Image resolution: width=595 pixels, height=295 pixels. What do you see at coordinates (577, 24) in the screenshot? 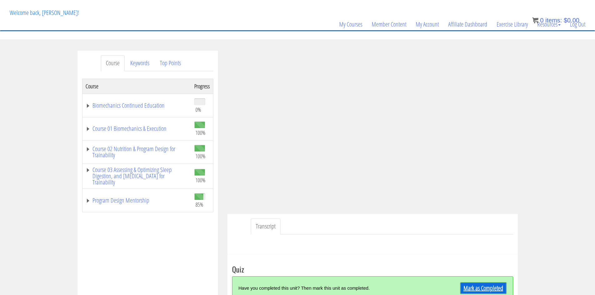
I see `a: Log Out` at bounding box center [577, 24].